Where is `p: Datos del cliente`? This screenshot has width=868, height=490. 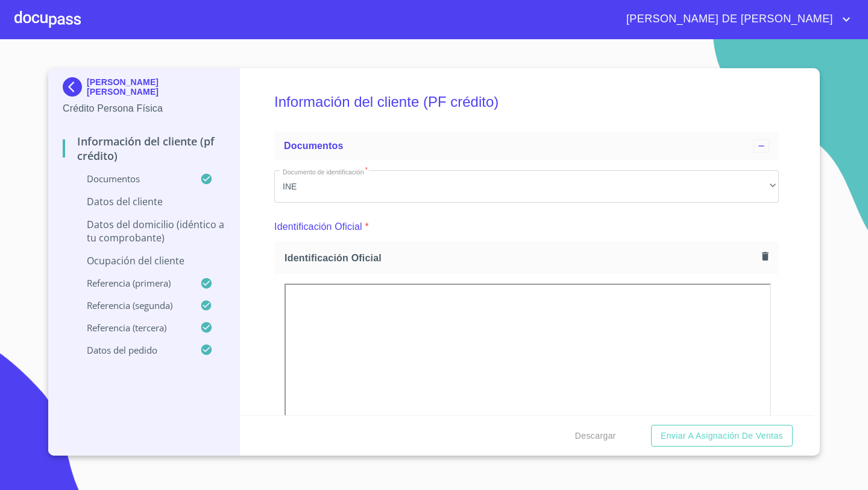 p: Datos del cliente is located at coordinates (143, 202).